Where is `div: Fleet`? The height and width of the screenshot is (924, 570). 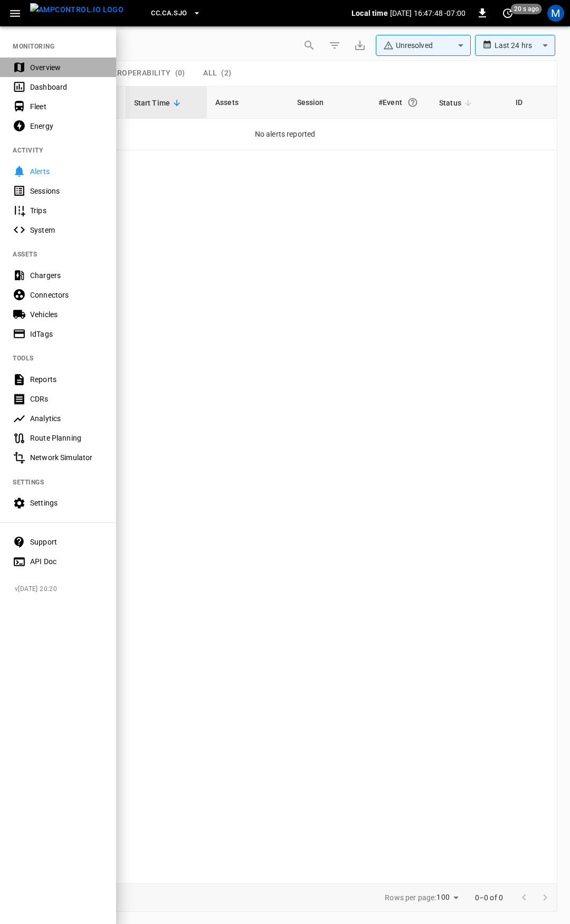
div: Fleet is located at coordinates (66, 107).